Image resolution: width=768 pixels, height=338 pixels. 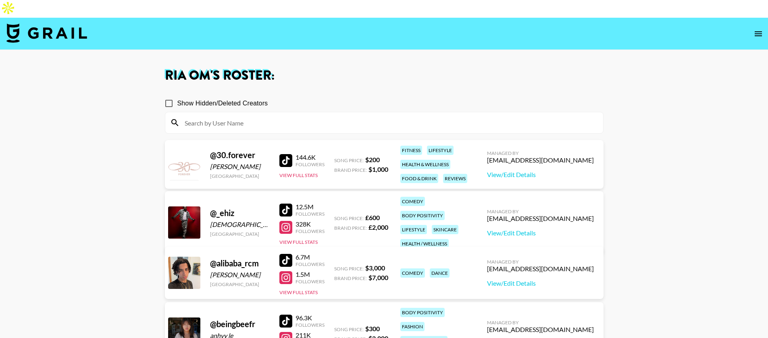 What do you see at coordinates (419, 179) in the screenshot?
I see `div: food & drink` at bounding box center [419, 179].